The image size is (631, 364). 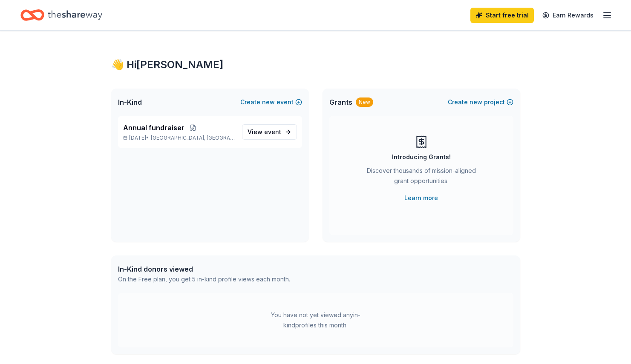 I want to click on div: Discover thousands of mission-aligned grant opportunities., so click(x=421, y=177).